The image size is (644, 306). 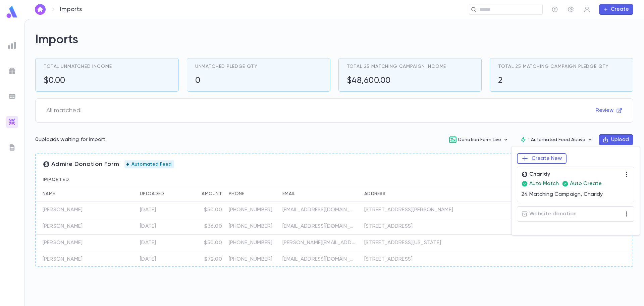 What do you see at coordinates (576, 195) in the screenshot?
I see `p: 24 Matching Campaign, Charidy` at bounding box center [576, 195].